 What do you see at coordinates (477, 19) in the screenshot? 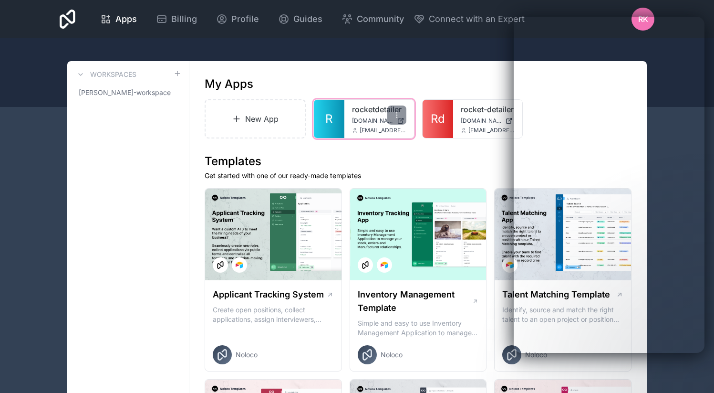
I see `span: Connect with an Expert` at bounding box center [477, 19].